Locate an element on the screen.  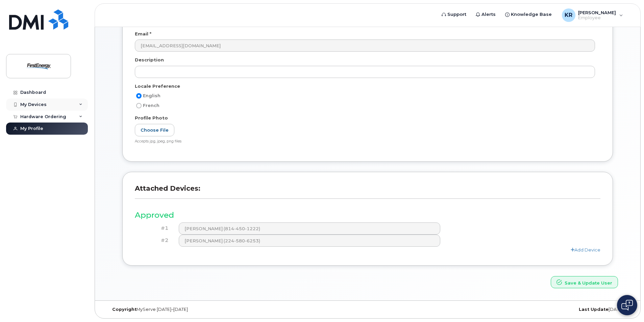
div: Accepts jpg, jpeg, png files is located at coordinates (365, 141).